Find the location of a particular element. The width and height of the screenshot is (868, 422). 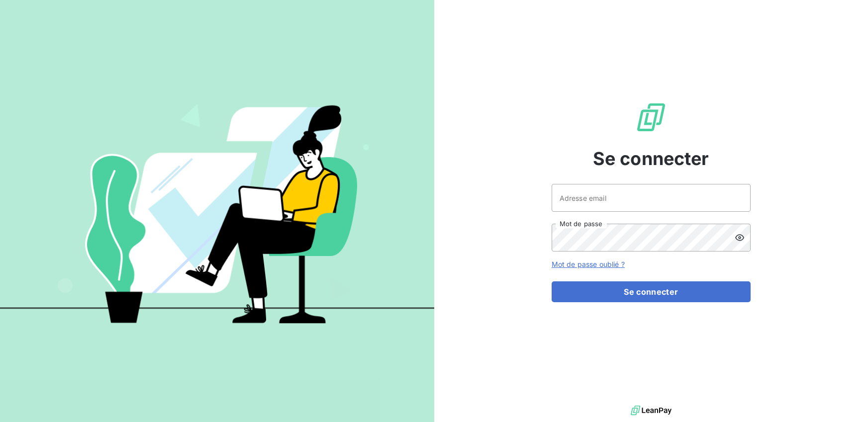

a: Mot de passe oublié ? is located at coordinates (588, 264).